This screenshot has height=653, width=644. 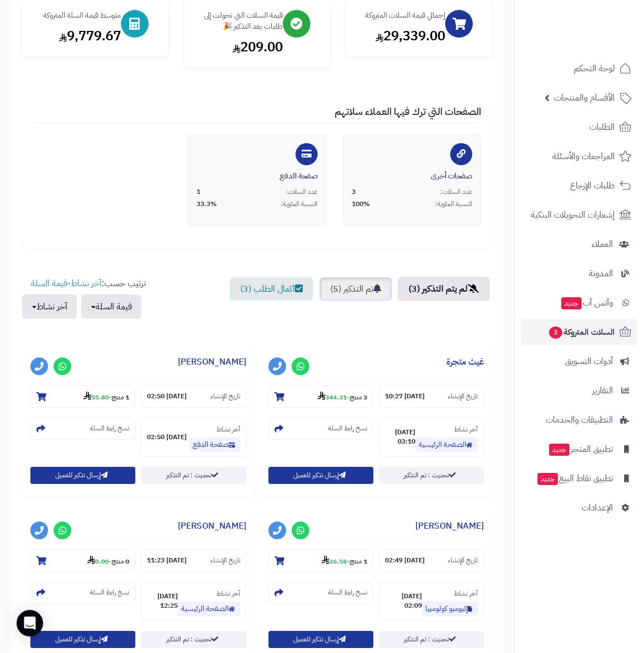 What do you see at coordinates (579, 303) in the screenshot?
I see `a: وآتس آبجديد` at bounding box center [579, 303].